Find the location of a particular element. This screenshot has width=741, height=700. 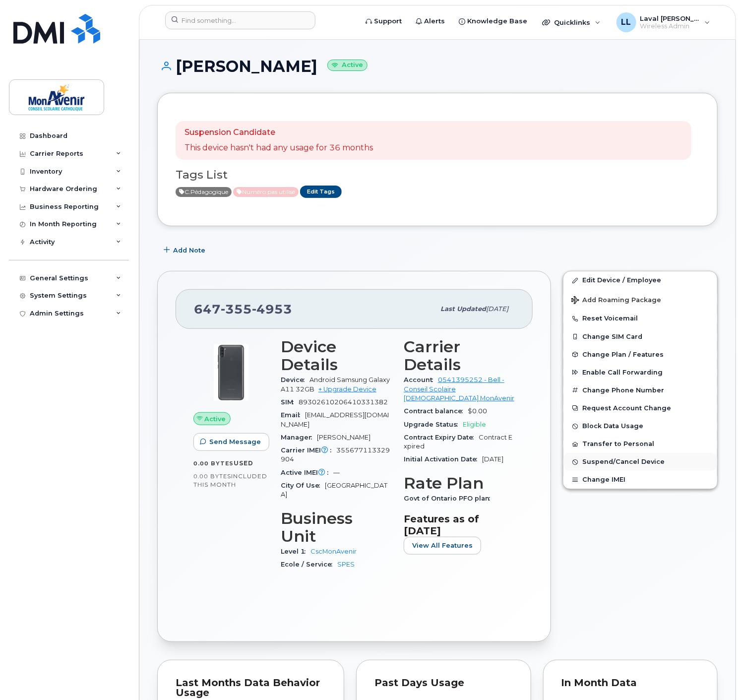

button: Send Message is located at coordinates (232, 442).